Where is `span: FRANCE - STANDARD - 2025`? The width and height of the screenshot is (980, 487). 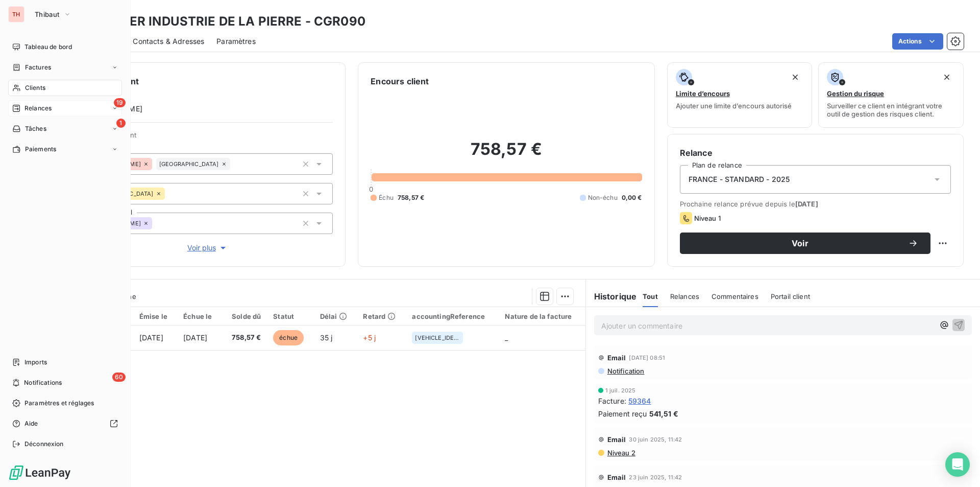 span: FRANCE - STANDARD - 2025 is located at coordinates (739, 179).